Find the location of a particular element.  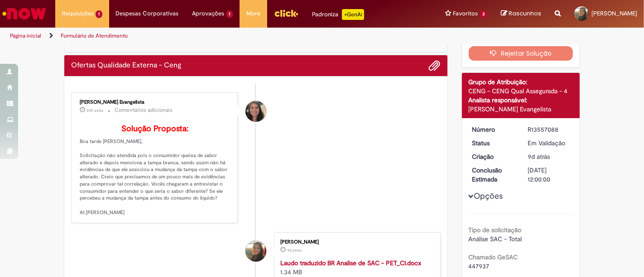

ul: Trilhas de página is located at coordinates (215, 36).